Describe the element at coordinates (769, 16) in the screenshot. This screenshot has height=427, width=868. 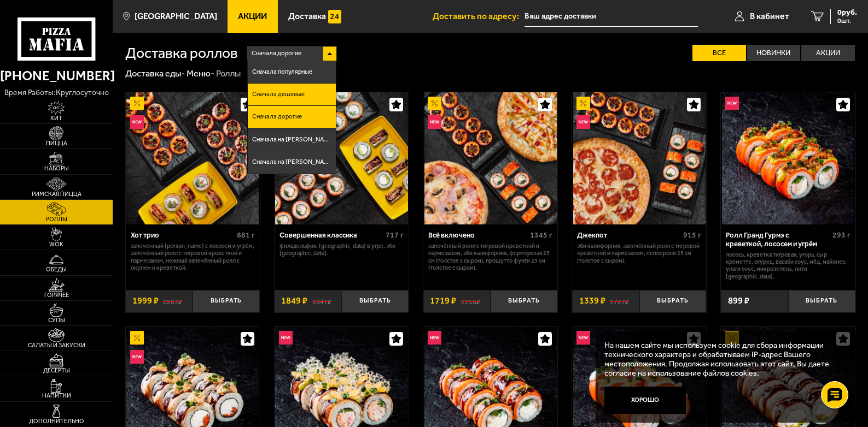
I see `span: В кабинет` at that location.